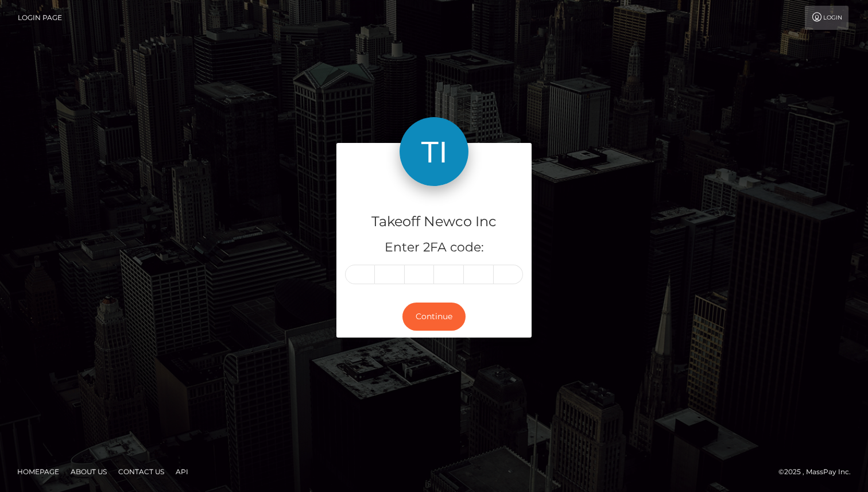  Describe the element at coordinates (434, 152) in the screenshot. I see `img: Takeoff Newco Inc` at that location.